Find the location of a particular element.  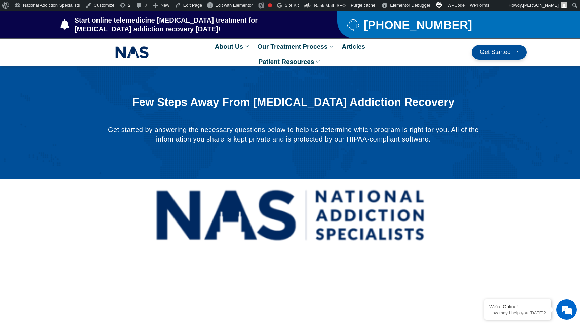

img: svg+xml;base64,PHN2ZyB4bWxucz0iaHR0cDovL3d3dy53My5vcmcvMjAwMC9zdmciIHZpZXdCb3g9IjAgMCAzMiAzMiI+PG... is located at coordinates (439, 5).